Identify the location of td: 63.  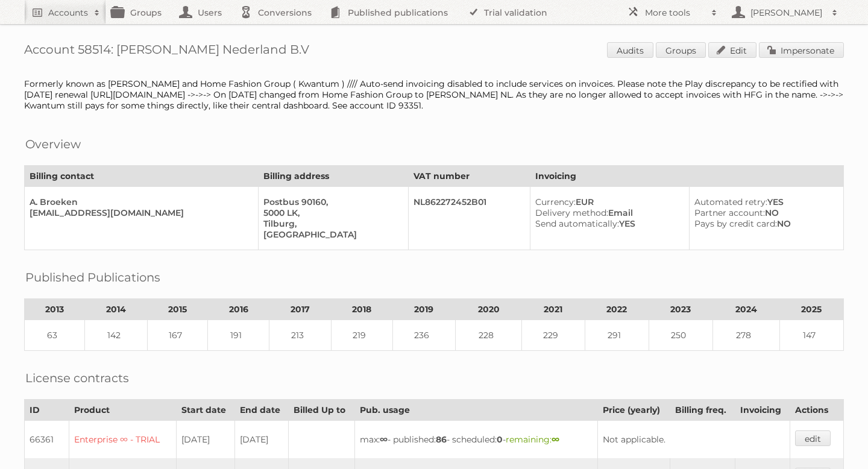
(55, 335).